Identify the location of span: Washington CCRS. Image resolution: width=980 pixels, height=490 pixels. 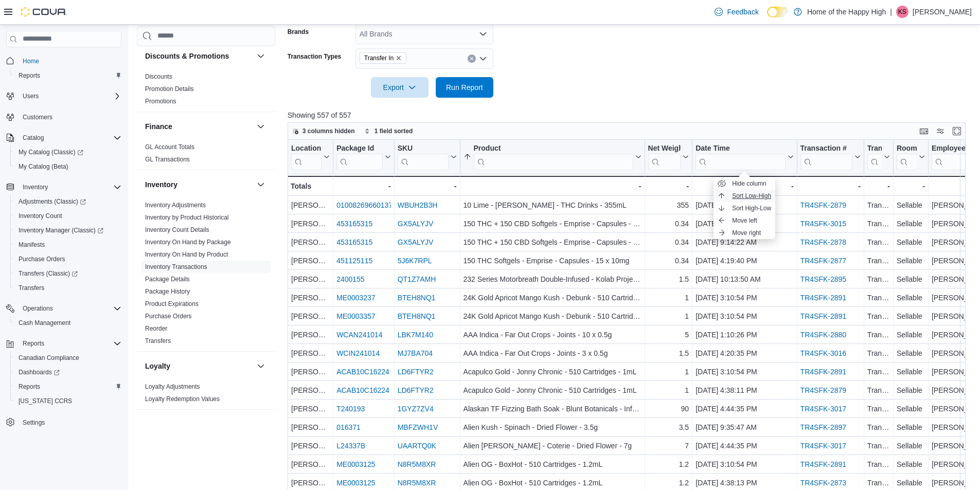
(68, 401).